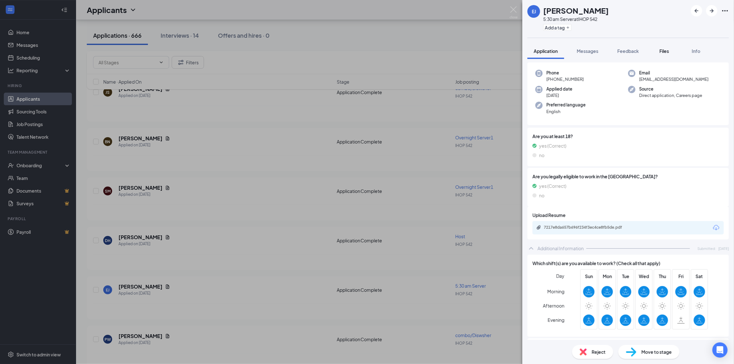  I want to click on svg: Download, so click(716, 228).